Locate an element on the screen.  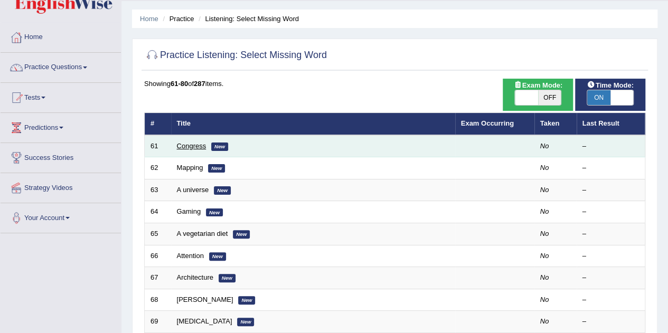
td: 69 is located at coordinates (158, 322).